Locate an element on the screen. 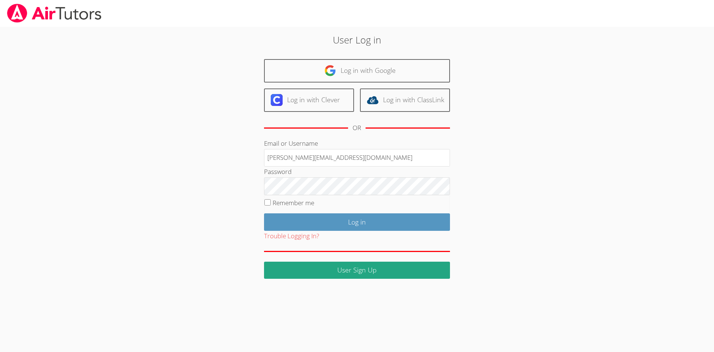 The width and height of the screenshot is (714, 352). input: Log in is located at coordinates (357, 222).